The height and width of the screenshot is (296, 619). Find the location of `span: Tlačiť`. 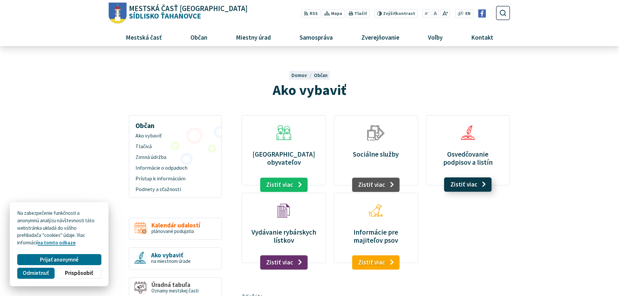

span: Tlačiť is located at coordinates (360, 14).